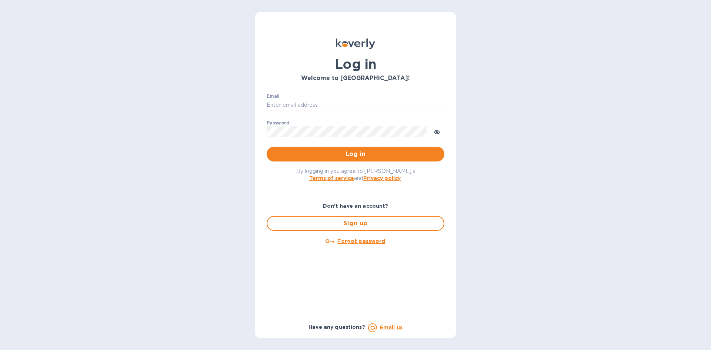  What do you see at coordinates (331, 178) in the screenshot?
I see `b: Terms of service` at bounding box center [331, 178].